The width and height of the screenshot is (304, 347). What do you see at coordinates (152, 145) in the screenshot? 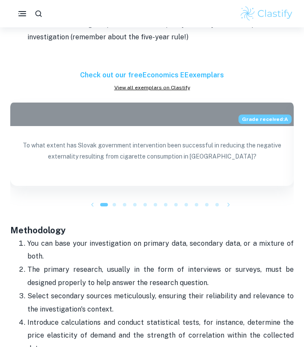
I see `a: Blog exemplar: To what extent has Slovak government intGrade received:ATo what extent has Slovak ...` at bounding box center [152, 145].